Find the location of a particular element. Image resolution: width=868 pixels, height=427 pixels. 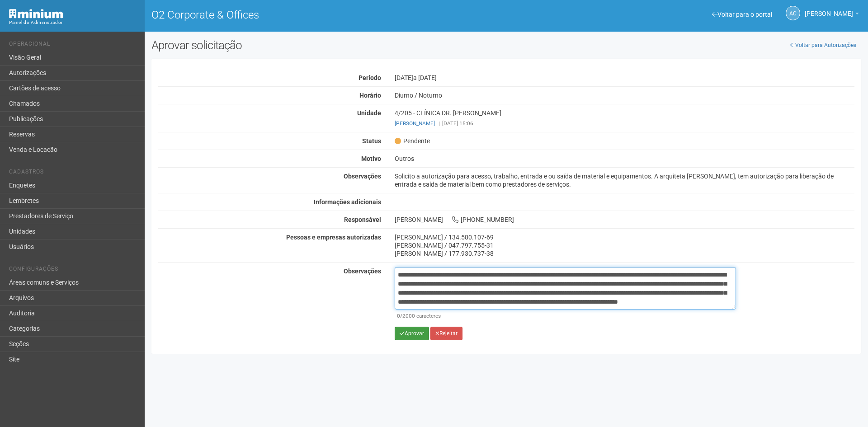

strong: Status is located at coordinates (372, 141).